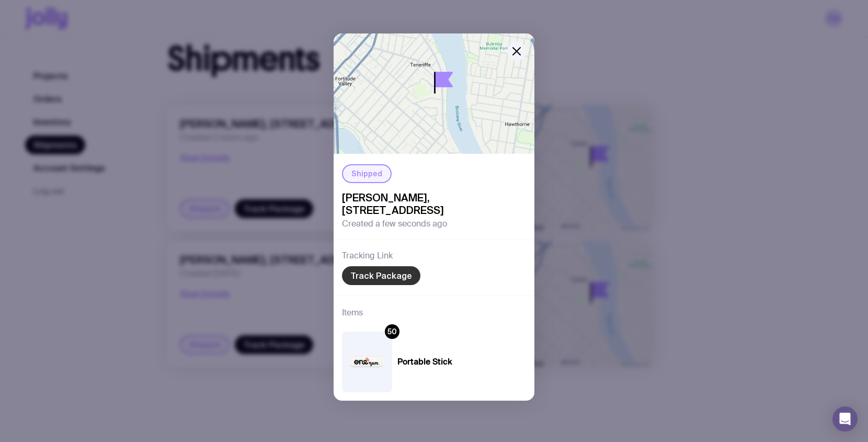 The height and width of the screenshot is (442, 868). What do you see at coordinates (434, 94) in the screenshot?
I see `img: staticmap` at bounding box center [434, 94].